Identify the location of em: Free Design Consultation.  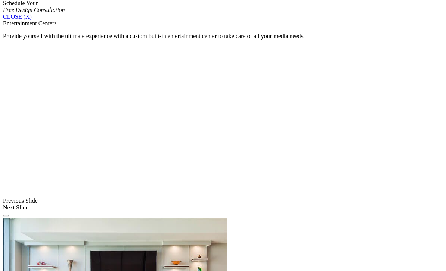
(34, 10).